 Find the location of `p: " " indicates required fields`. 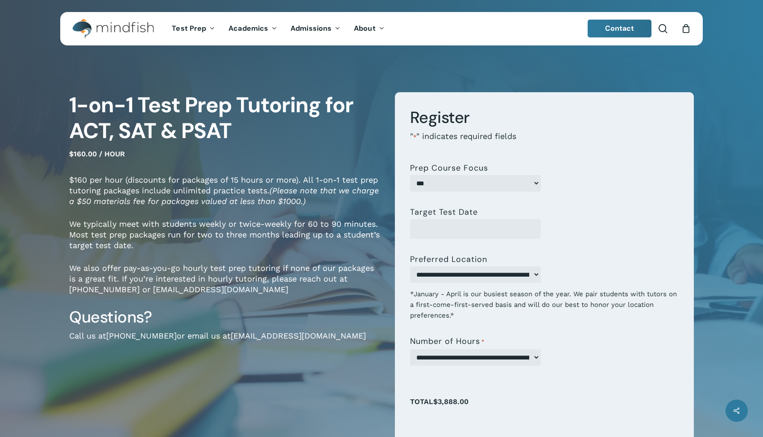

p: " " indicates required fields is located at coordinates (544, 143).